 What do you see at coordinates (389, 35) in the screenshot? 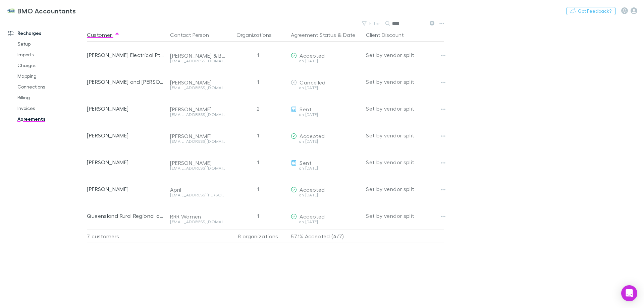
I see `button: Client Discount` at bounding box center [389, 35].